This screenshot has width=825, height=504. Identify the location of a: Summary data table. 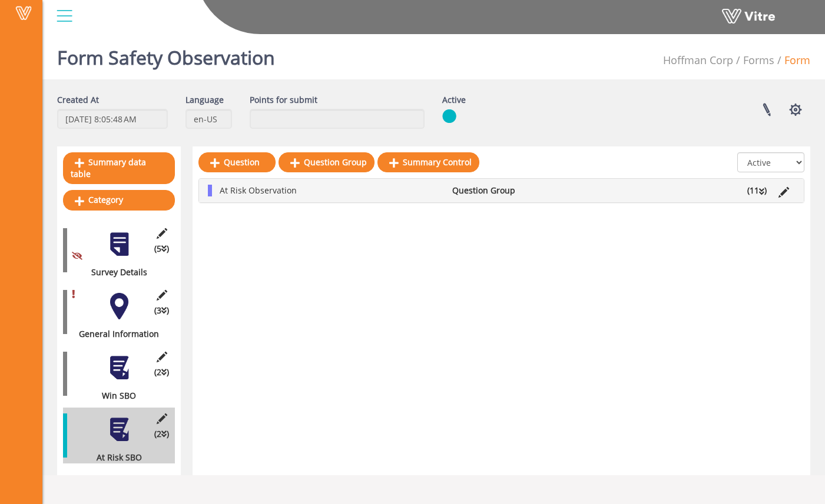
(119, 168).